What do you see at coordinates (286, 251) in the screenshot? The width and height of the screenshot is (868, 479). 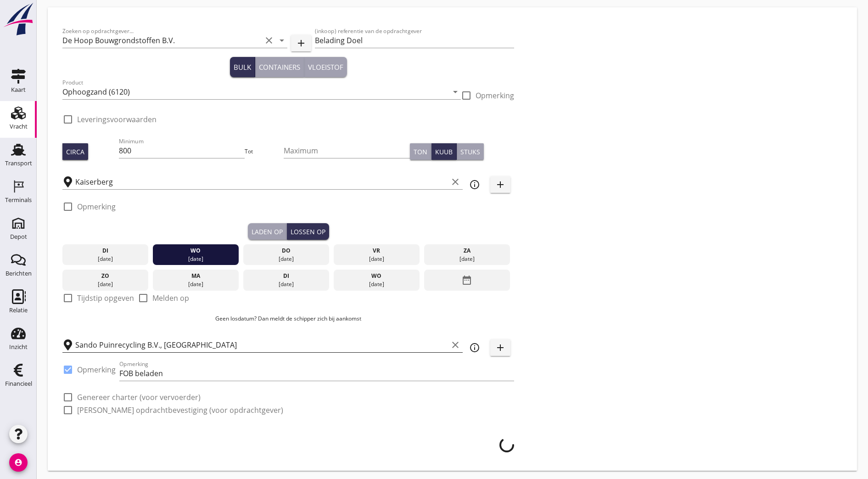 I see `div: do` at bounding box center [286, 251].